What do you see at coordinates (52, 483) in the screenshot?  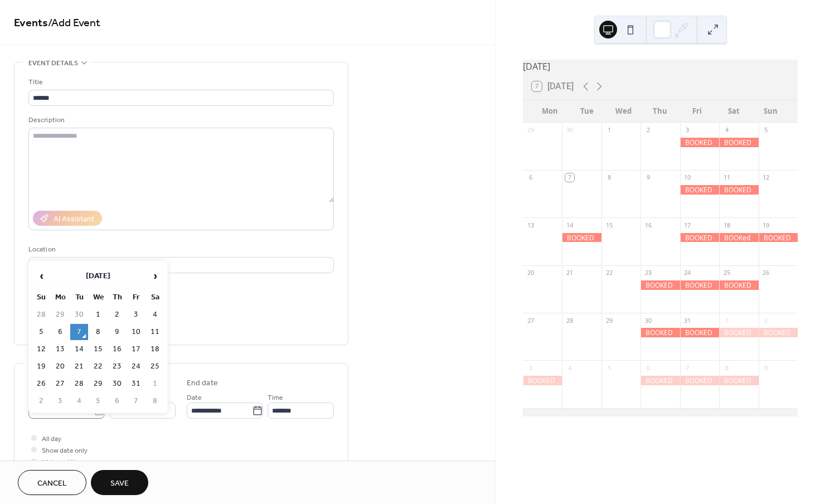 I see `span: Cancel` at bounding box center [52, 483].